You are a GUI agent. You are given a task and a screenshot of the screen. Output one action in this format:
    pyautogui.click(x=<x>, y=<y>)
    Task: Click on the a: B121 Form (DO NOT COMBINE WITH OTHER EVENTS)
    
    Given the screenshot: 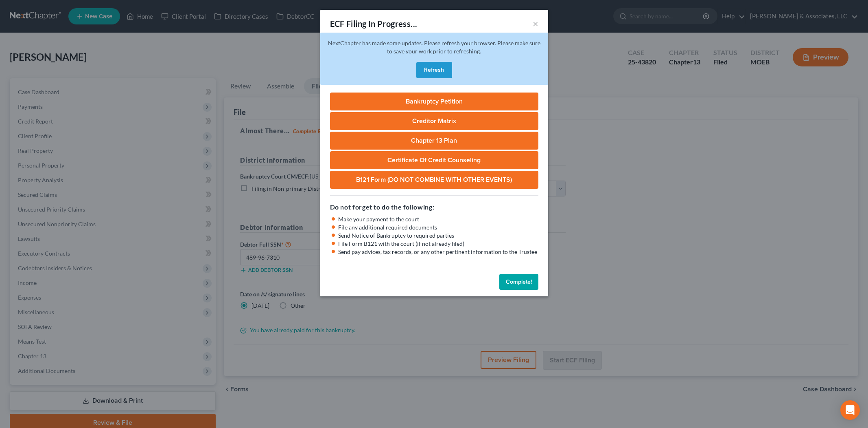 What is the action you would take?
    pyautogui.click(x=434, y=180)
    